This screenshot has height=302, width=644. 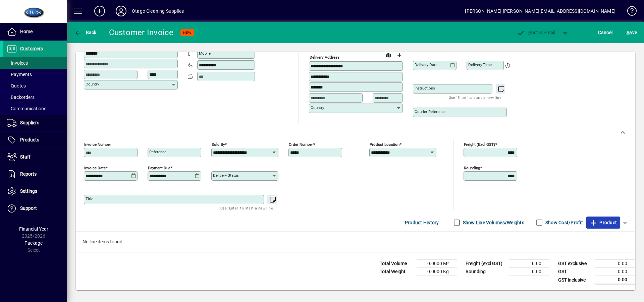 I want to click on mat-label: Product location, so click(x=384, y=144).